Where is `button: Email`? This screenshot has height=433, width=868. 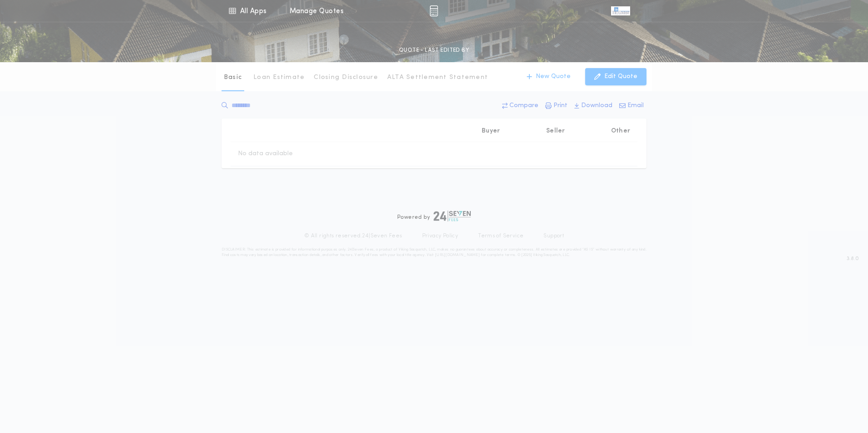 button: Email is located at coordinates (631, 105).